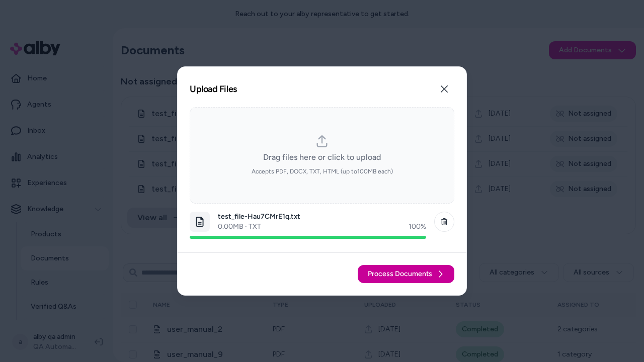 This screenshot has width=644, height=362. What do you see at coordinates (322, 245) in the screenshot?
I see `ol: dropzone-file-list` at bounding box center [322, 245].